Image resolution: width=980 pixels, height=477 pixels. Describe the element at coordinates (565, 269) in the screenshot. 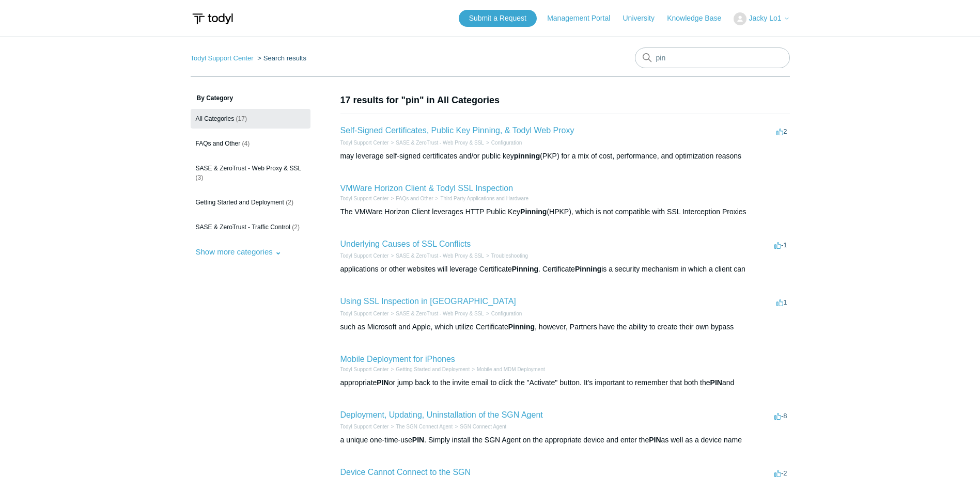

I see `div: applications or other websites will leverage Certificate . Certificate is a security mechanism in...` at that location.